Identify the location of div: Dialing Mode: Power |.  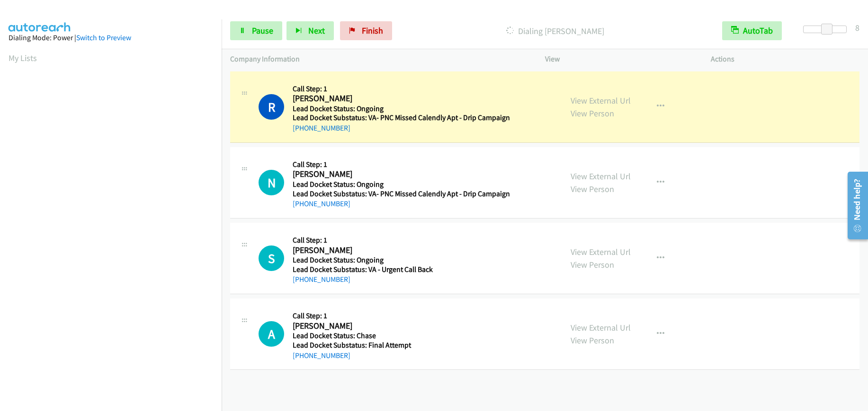
(111, 38).